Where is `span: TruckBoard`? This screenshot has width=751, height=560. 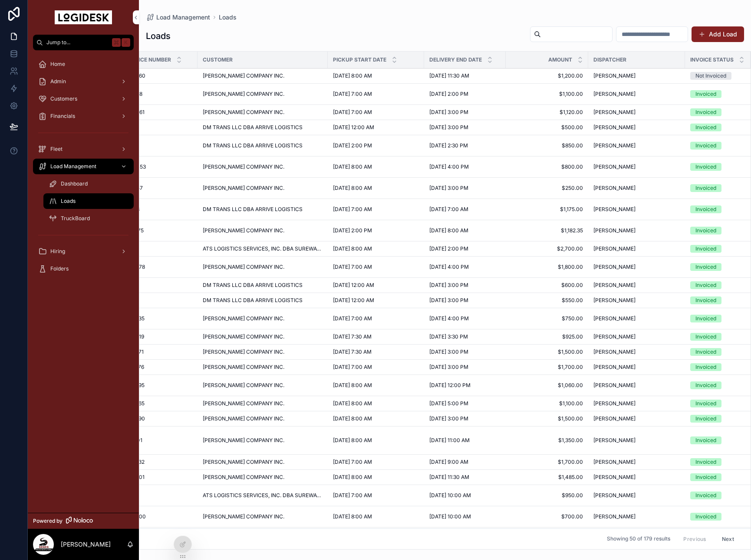 span: TruckBoard is located at coordinates (75, 219).